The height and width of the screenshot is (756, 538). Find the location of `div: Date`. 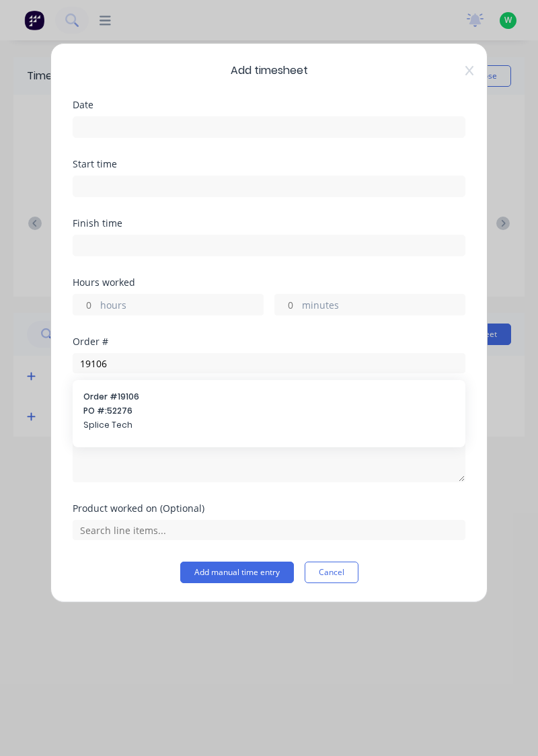

div: Date is located at coordinates (269, 105).